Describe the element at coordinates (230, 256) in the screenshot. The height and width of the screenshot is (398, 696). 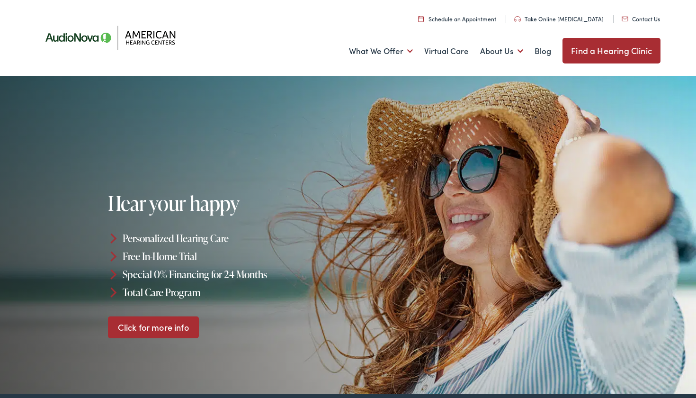
I see `li: Free In-Home Trial` at that location.